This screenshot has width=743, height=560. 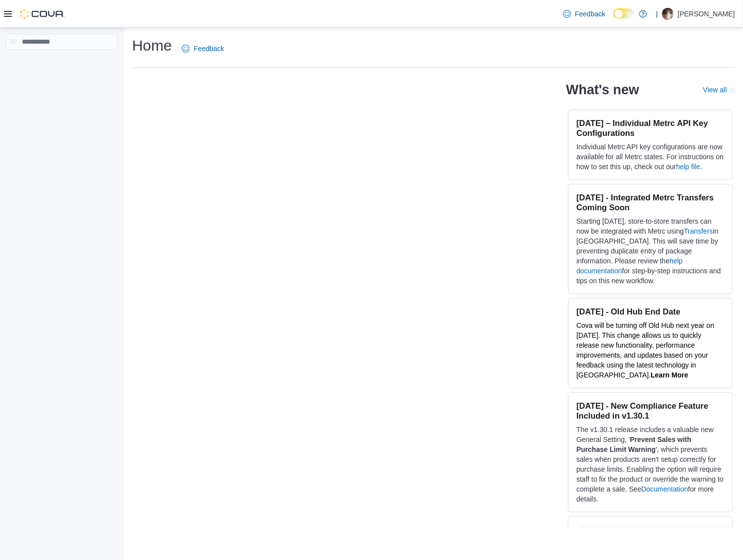 I want to click on div: Zach MacDonald, so click(x=668, y=14).